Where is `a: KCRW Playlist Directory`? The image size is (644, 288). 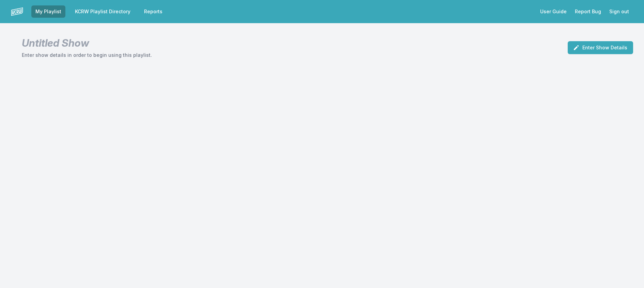
a: KCRW Playlist Directory is located at coordinates (103, 11).